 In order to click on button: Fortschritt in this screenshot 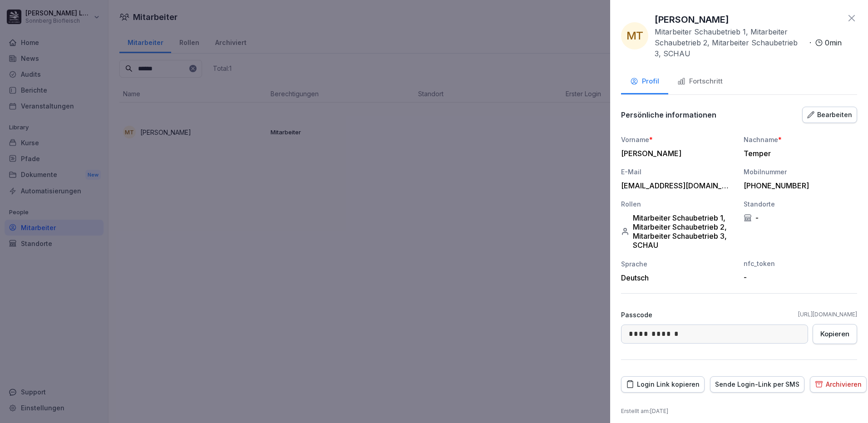, I will do `click(700, 82)`.